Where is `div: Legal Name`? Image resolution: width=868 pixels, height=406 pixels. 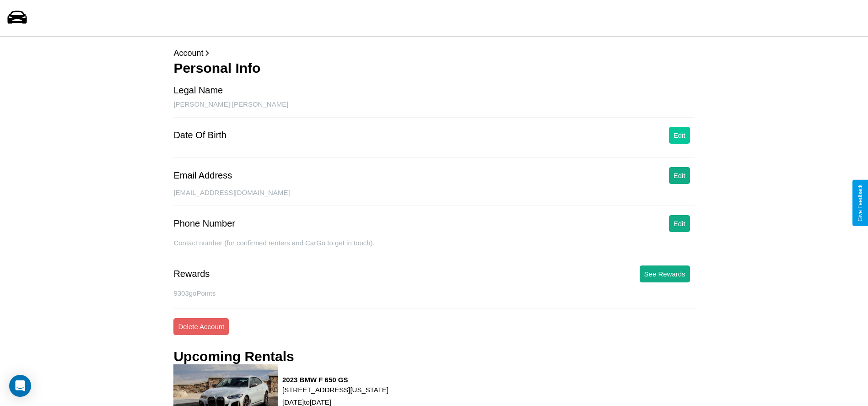 div: Legal Name is located at coordinates (198, 90).